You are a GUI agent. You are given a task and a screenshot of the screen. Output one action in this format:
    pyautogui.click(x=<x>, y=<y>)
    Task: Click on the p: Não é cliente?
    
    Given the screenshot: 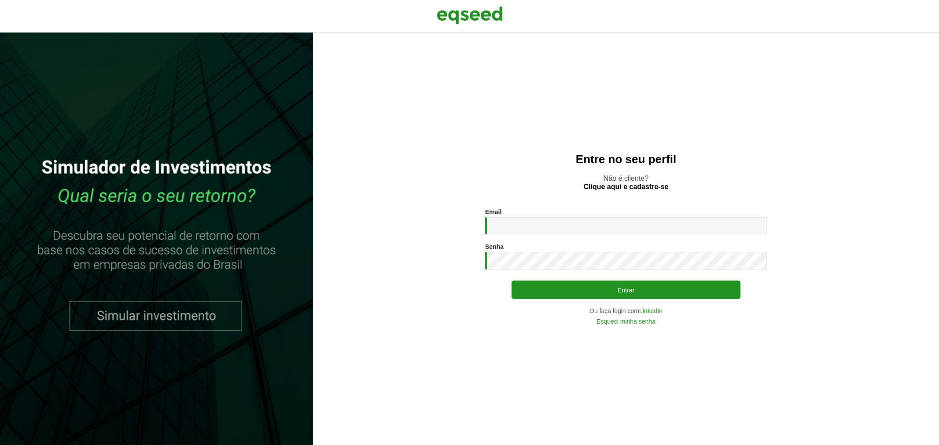 What is the action you would take?
    pyautogui.click(x=626, y=183)
    